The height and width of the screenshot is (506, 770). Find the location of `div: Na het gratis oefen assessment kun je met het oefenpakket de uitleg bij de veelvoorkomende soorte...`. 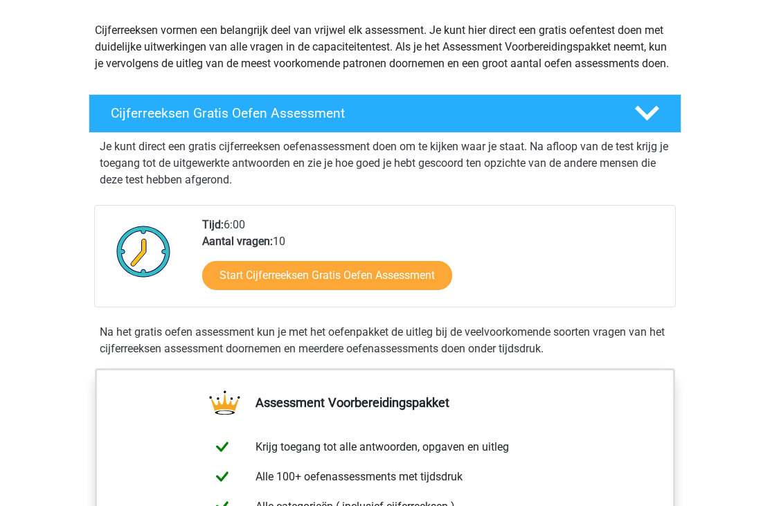

div: Na het gratis oefen assessment kun je met het oefenpakket de uitleg bij de veelvoorkomende soorte... is located at coordinates (385, 341).